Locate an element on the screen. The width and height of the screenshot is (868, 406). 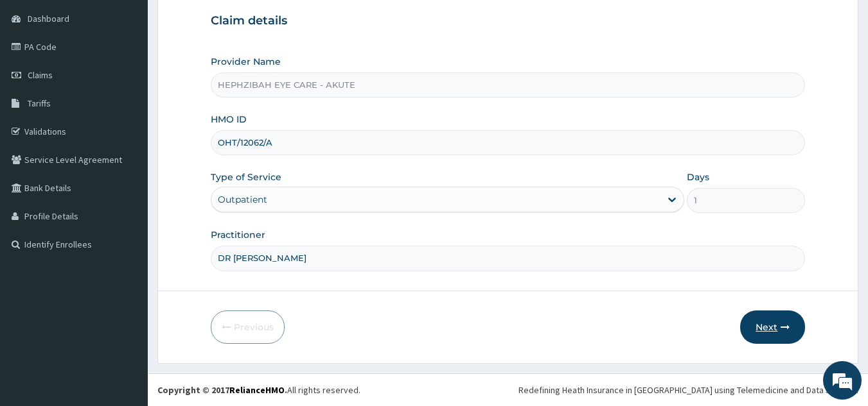
label: Days is located at coordinates (697, 177).